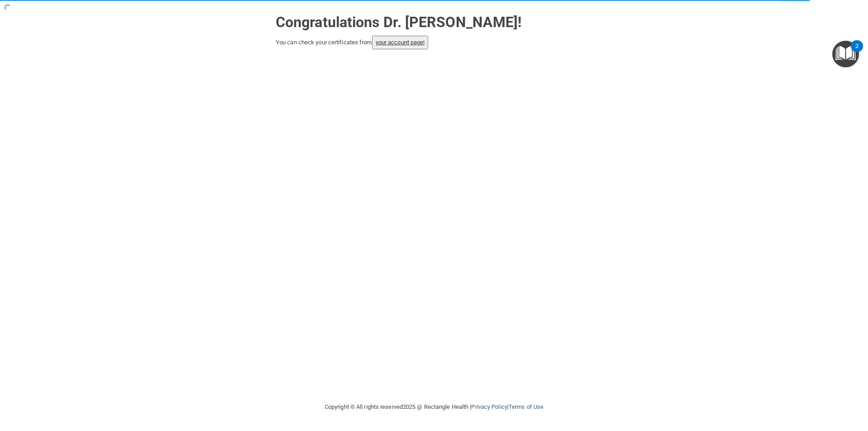 The image size is (868, 431). Describe the element at coordinates (525, 406) in the screenshot. I see `a: Terms of Use` at that location.